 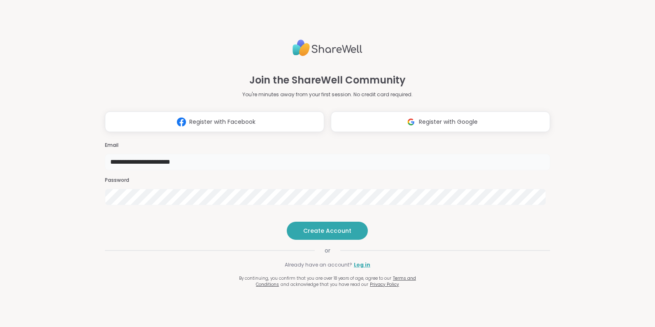 I want to click on span: Create Account, so click(x=327, y=231).